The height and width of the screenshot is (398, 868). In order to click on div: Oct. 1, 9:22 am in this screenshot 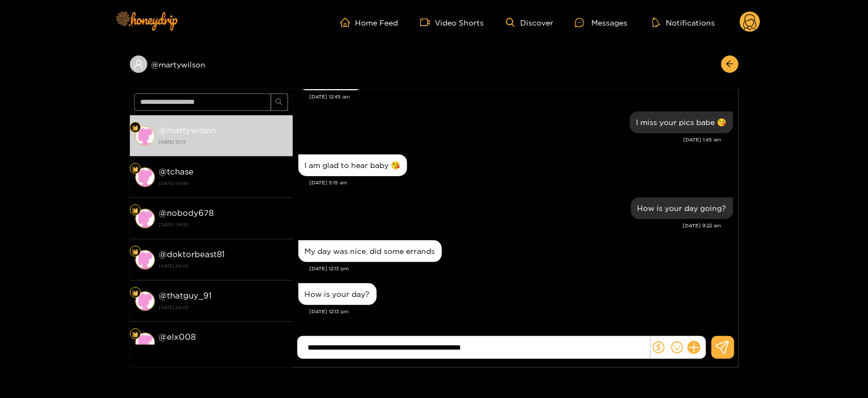, I will do `click(682, 208)`.